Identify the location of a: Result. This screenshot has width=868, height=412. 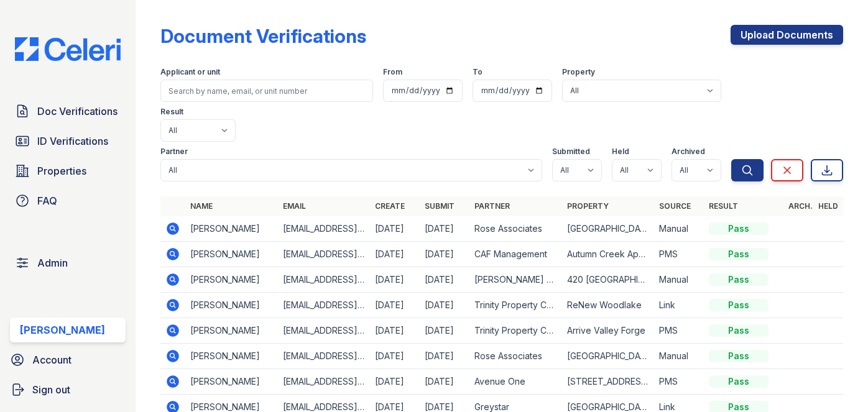
(723, 206).